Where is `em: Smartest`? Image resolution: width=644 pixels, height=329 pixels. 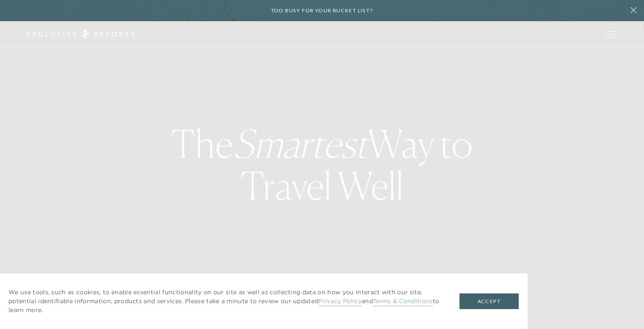 em: Smartest is located at coordinates (300, 143).